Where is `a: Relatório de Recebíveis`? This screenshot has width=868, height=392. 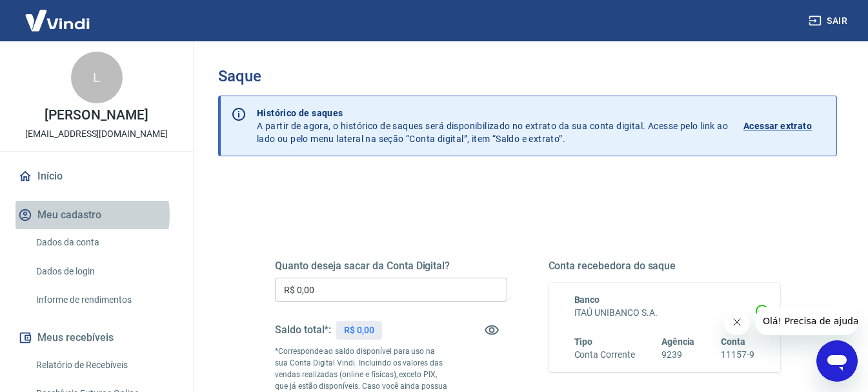 a: Relatório de Recebíveis is located at coordinates (104, 365).